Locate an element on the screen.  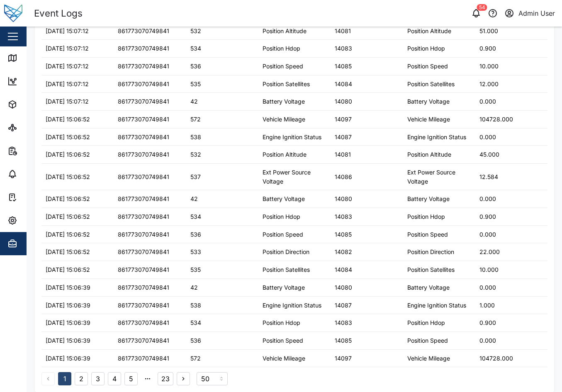
div: 533 is located at coordinates (196, 252).